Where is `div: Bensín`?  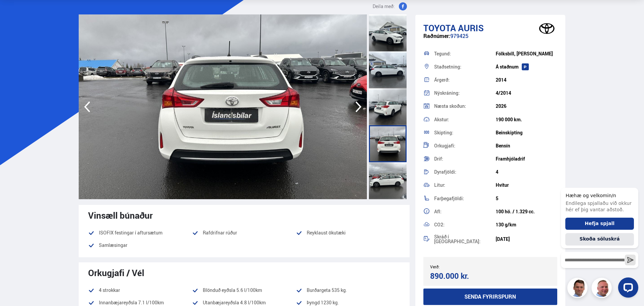 div: Bensín is located at coordinates (526, 146).